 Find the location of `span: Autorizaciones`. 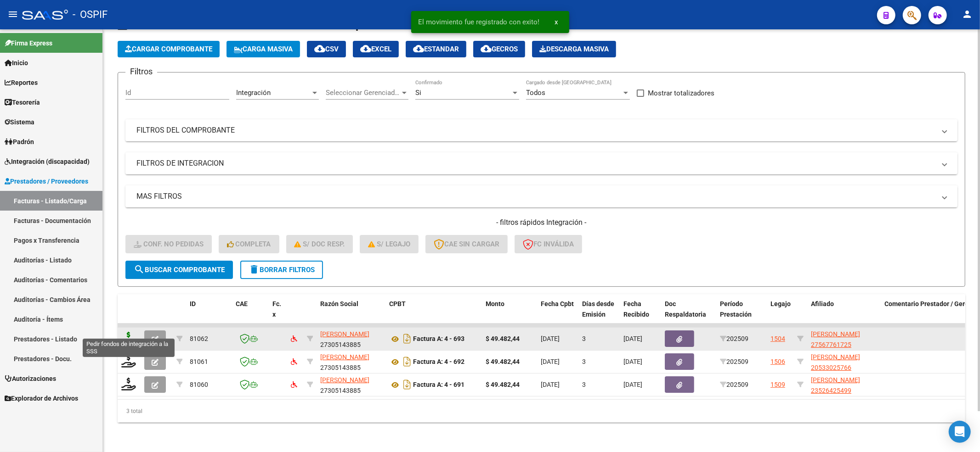

span: Autorizaciones is located at coordinates (30, 379).